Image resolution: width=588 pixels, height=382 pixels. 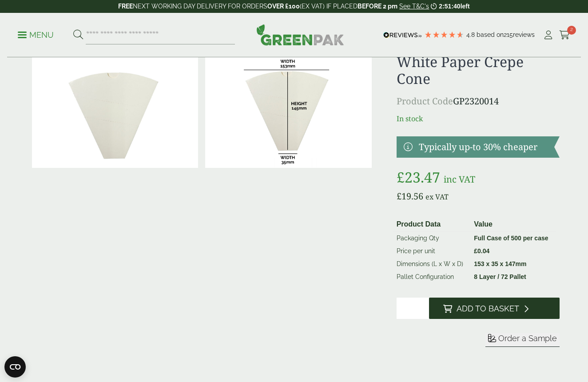 I want to click on td: Dimensions (L x W x D), so click(x=432, y=264).